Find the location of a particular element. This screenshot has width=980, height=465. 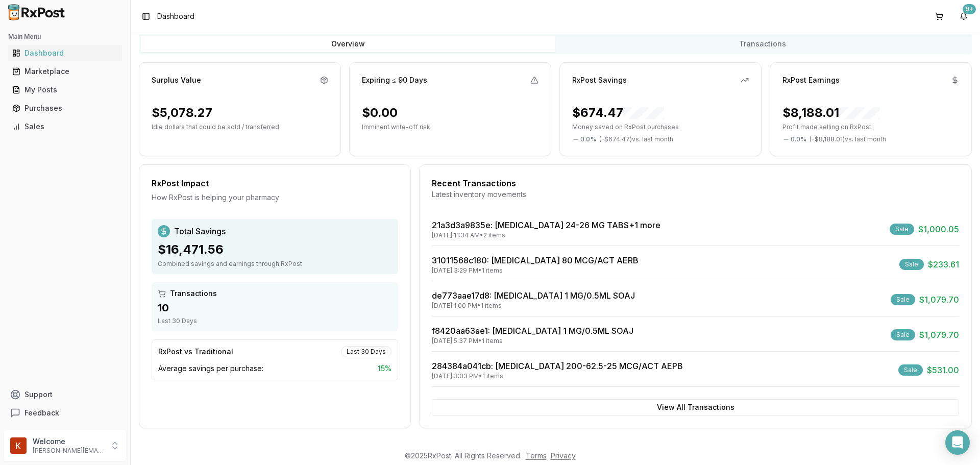

div: My Posts is located at coordinates (65, 90).